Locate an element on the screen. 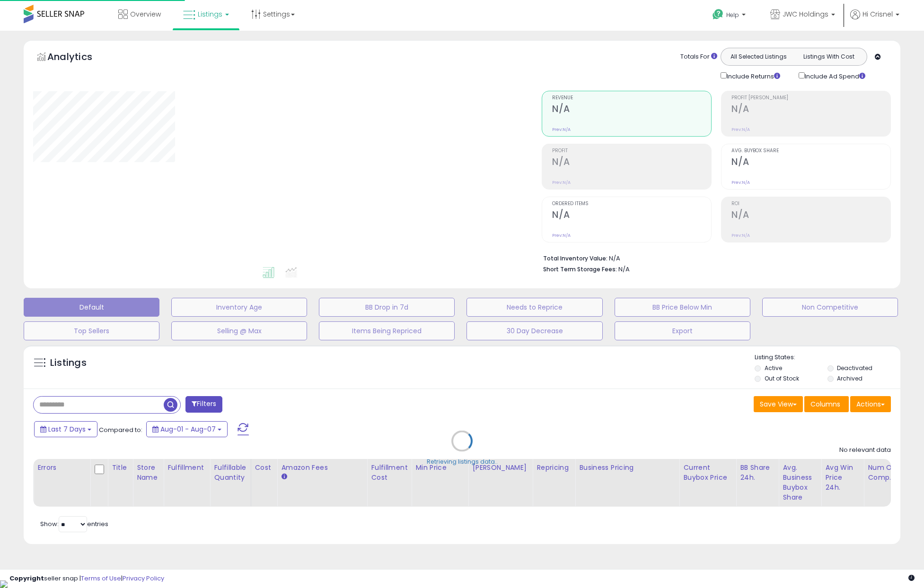  a: Help is located at coordinates (730, 16).